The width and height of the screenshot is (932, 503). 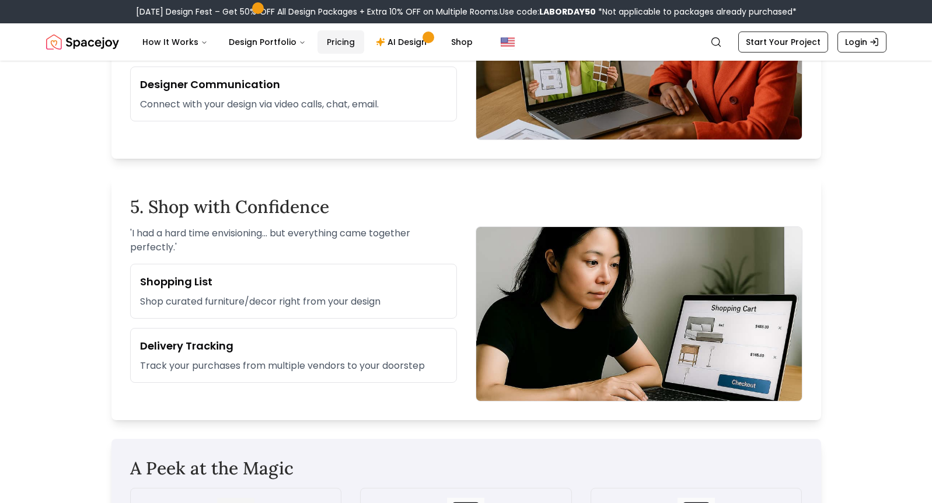 I want to click on nav: Global, so click(x=466, y=42).